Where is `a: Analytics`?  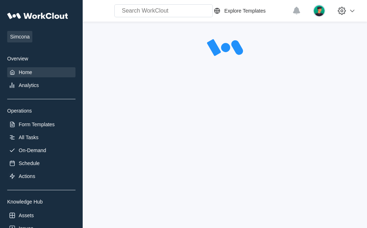 a: Analytics is located at coordinates (41, 85).